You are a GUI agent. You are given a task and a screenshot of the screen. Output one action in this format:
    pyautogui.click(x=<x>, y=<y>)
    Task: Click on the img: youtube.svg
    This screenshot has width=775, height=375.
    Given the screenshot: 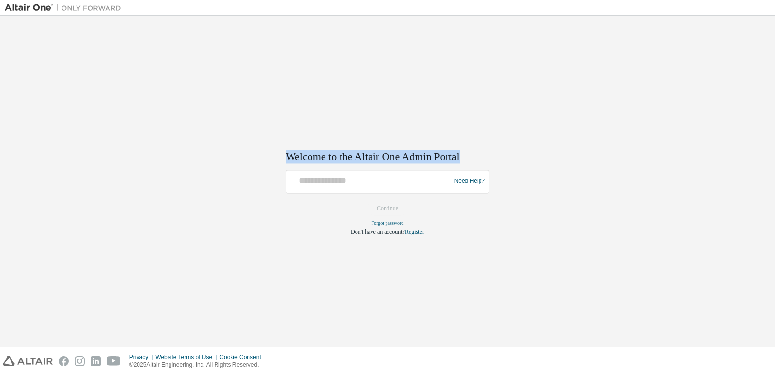 What is the action you would take?
    pyautogui.click(x=113, y=361)
    